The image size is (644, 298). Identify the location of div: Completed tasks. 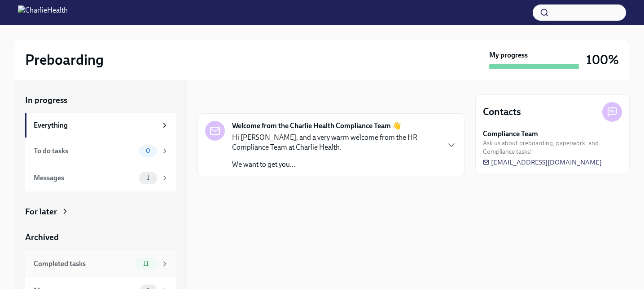
(83, 264).